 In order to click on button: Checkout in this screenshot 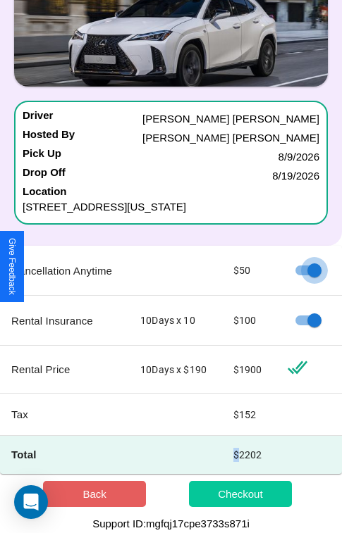, I will do `click(240, 494)`.